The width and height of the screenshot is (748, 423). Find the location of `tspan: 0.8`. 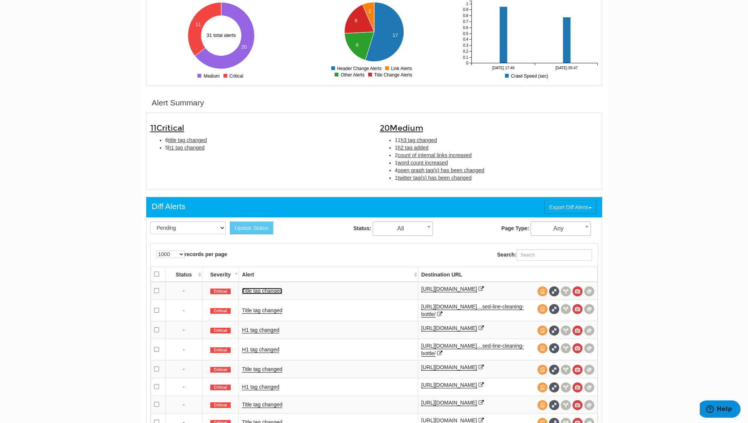

tspan: 0.8 is located at coordinates (466, 15).